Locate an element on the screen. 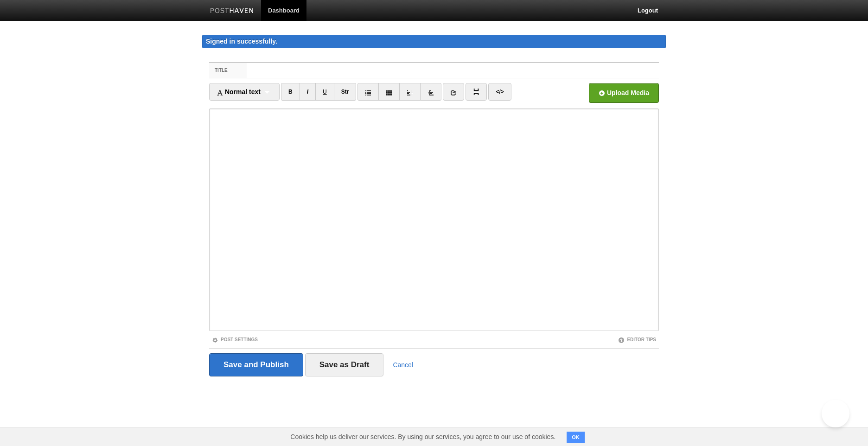 The height and width of the screenshot is (446, 868). a: Editor Tips is located at coordinates (637, 340).